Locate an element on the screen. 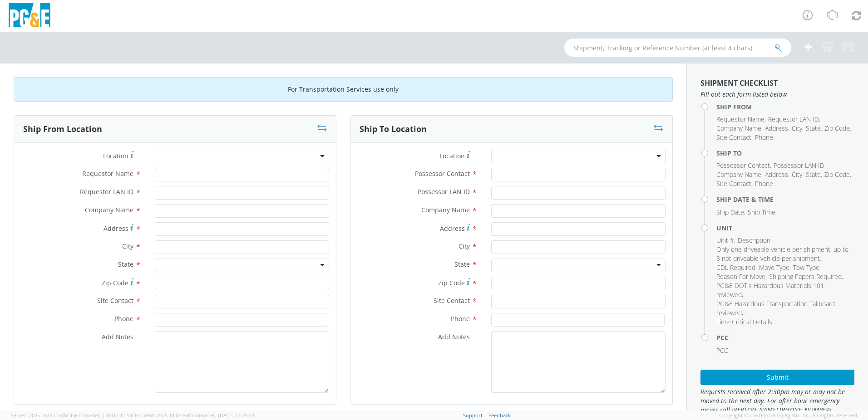 Image resolution: width=868 pixels, height=420 pixels. span: Client: 2025.14.0-cea8157 is located at coordinates (197, 415).